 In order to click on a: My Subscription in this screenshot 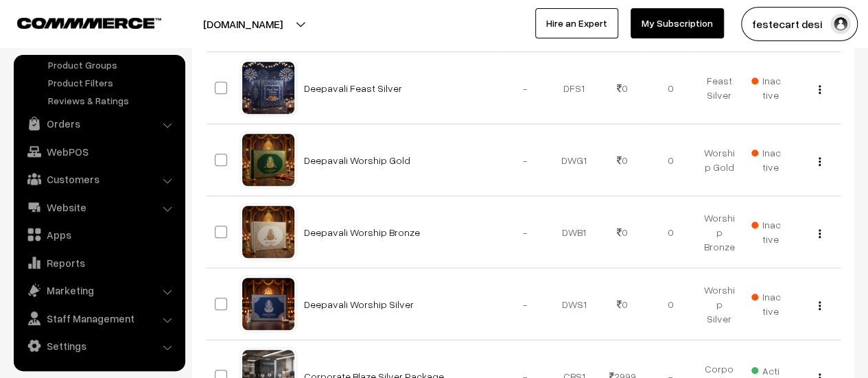, I will do `click(677, 24)`.